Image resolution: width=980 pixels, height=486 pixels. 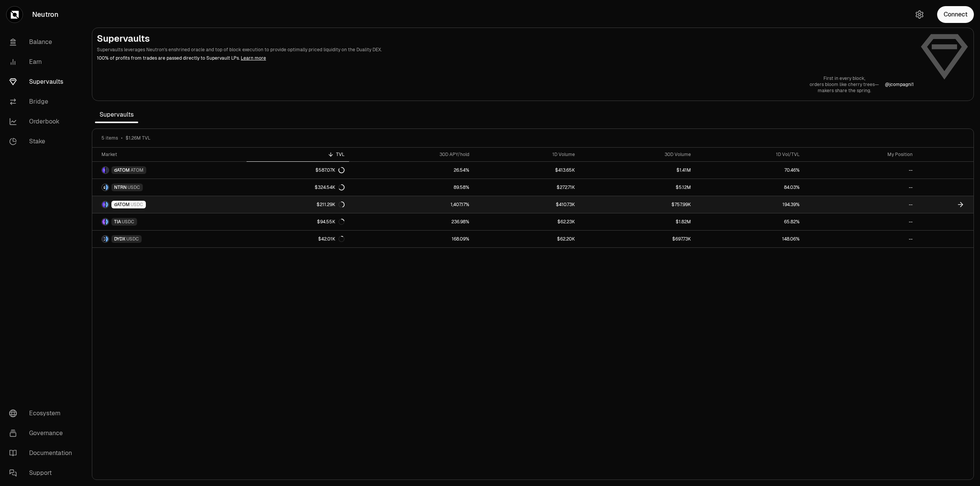 What do you see at coordinates (411, 204) in the screenshot?
I see `a: 1,407.17%` at bounding box center [411, 204].